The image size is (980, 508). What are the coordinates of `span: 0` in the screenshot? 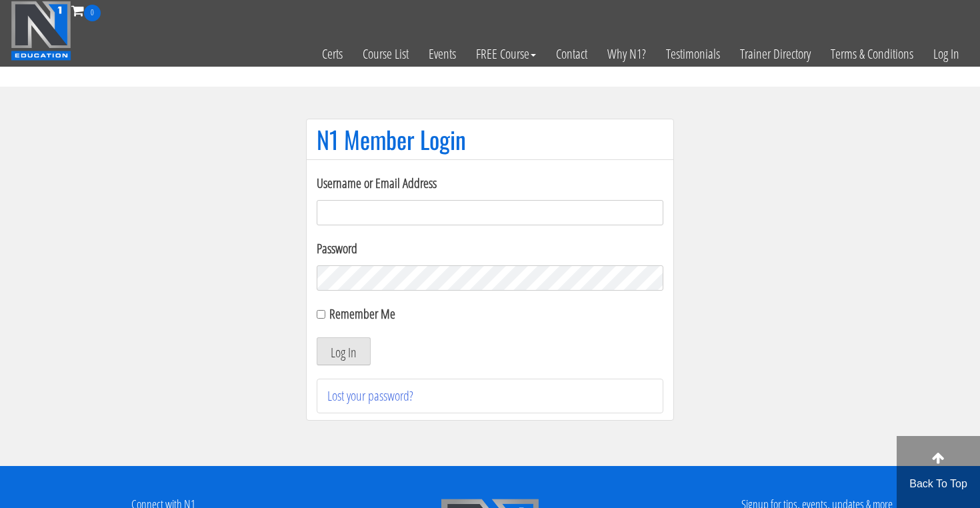 It's located at (92, 13).